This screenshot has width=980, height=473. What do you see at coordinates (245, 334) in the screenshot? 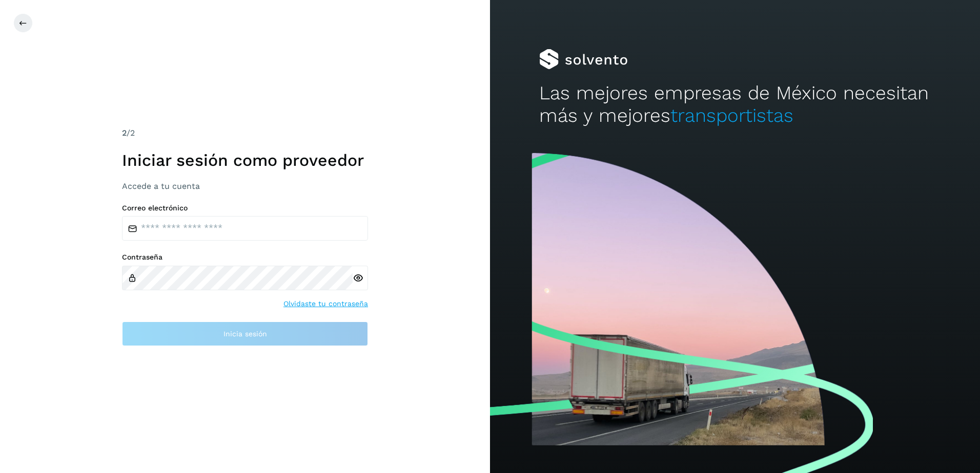
I see `span: Inicia sesión` at bounding box center [245, 334].